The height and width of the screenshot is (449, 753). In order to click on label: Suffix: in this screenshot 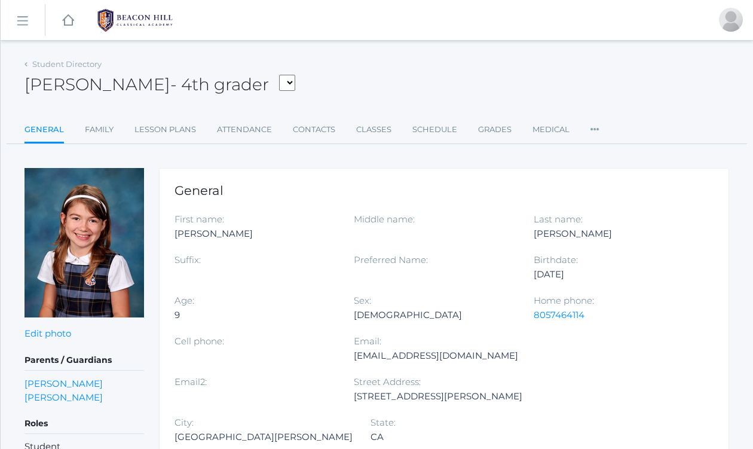, I will do `click(188, 259)`.